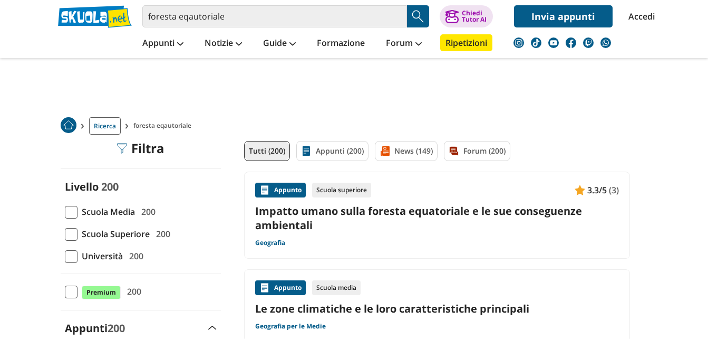 This screenshot has width=708, height=339. I want to click on span: Ricerca, so click(105, 125).